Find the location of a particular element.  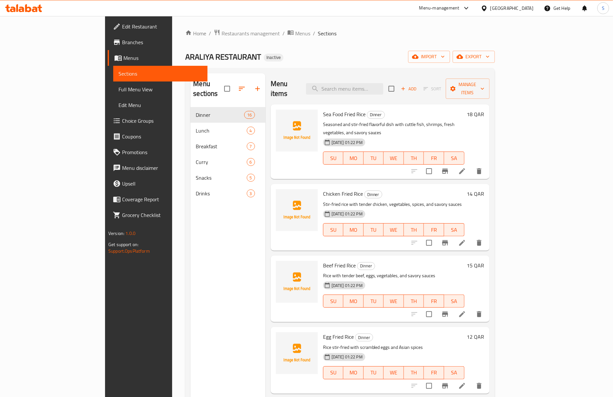

span: Add is located at coordinates (409, 89).